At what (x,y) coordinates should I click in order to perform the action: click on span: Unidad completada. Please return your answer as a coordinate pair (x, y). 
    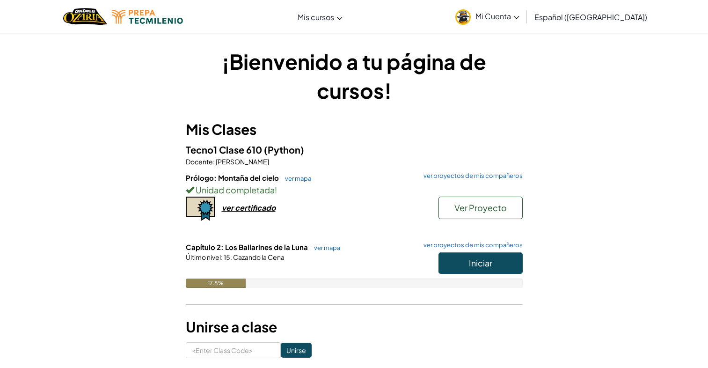
    Looking at the image, I should click on (234, 189).